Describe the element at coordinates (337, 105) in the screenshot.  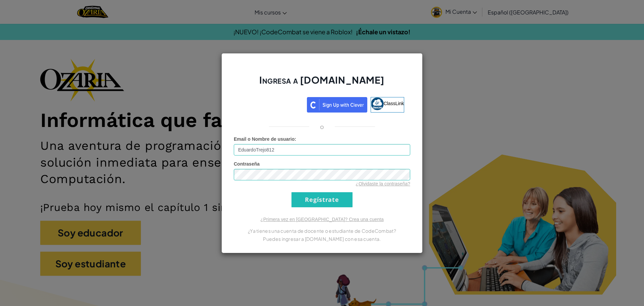
I see `img: clever_sso_button@2x.png` at that location.